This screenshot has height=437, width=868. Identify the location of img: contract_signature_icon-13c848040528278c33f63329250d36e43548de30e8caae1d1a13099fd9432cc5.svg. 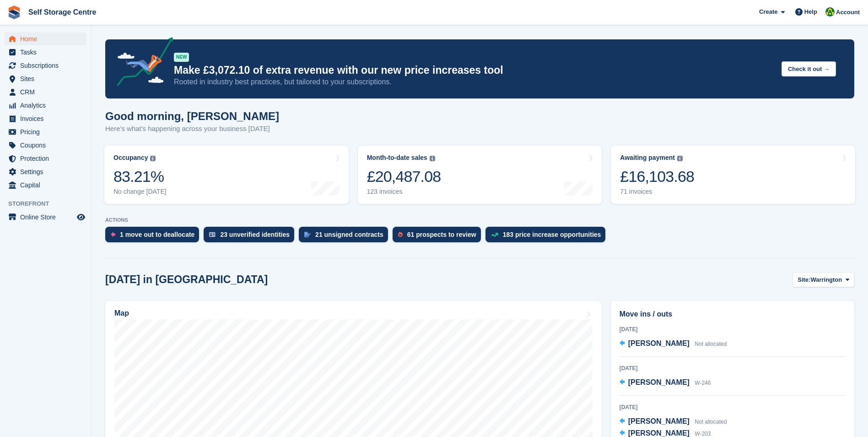
(308, 234).